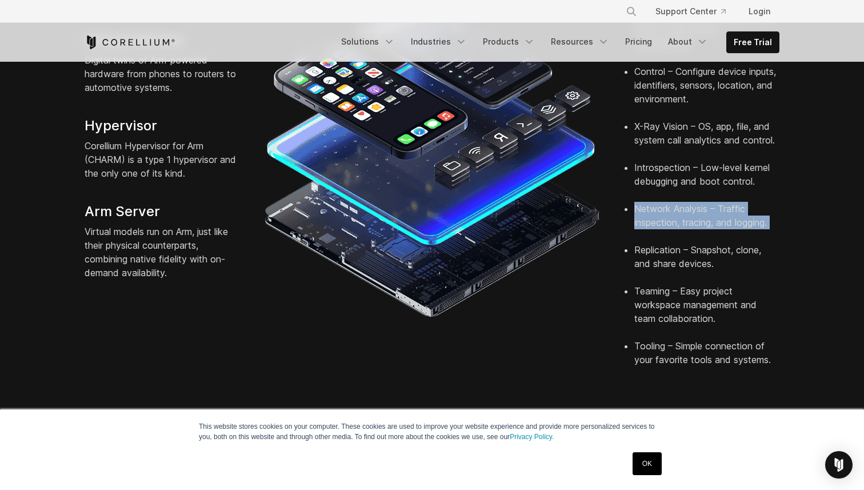  Describe the element at coordinates (707, 311) in the screenshot. I see `li: Teaming – Easy project workspace management and team collaboration.` at that location.